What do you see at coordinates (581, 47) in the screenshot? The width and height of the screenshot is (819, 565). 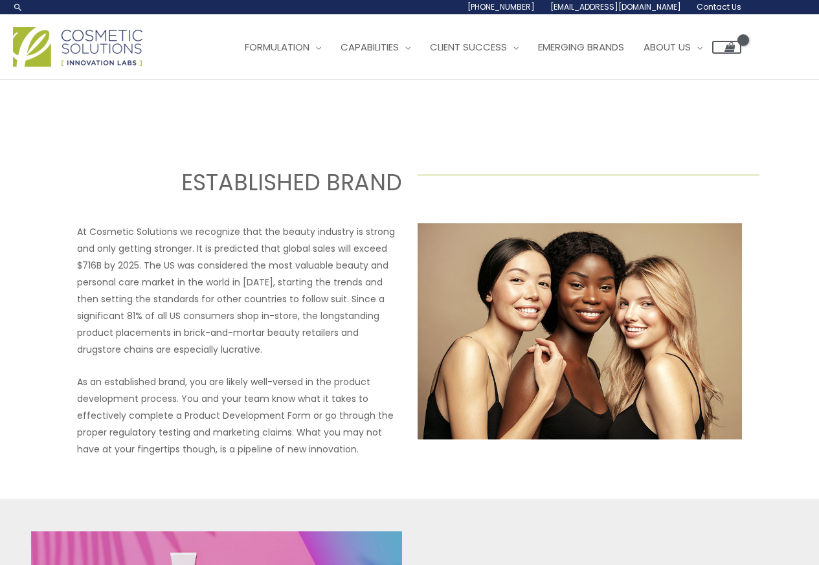 I see `span: Emerging Brands` at bounding box center [581, 47].